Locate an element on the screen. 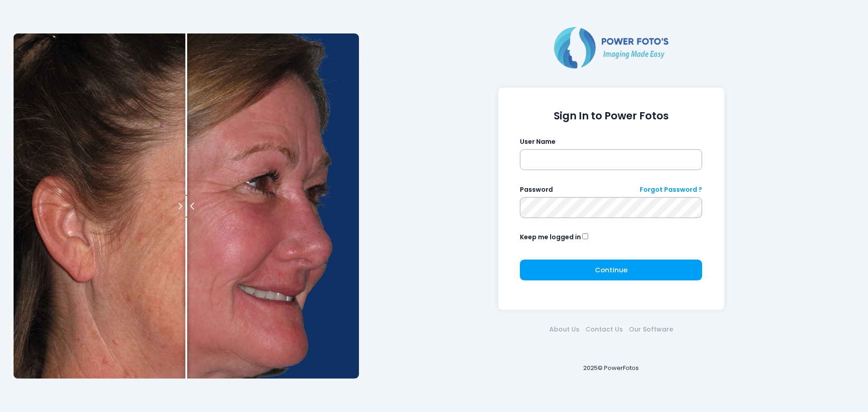  button: Continue is located at coordinates (611, 270).